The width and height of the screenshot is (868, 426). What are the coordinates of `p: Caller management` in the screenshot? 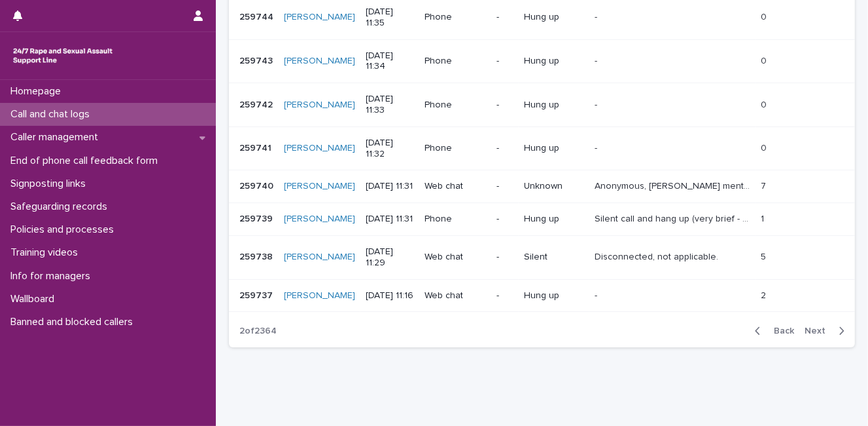 It's located at (57, 137).